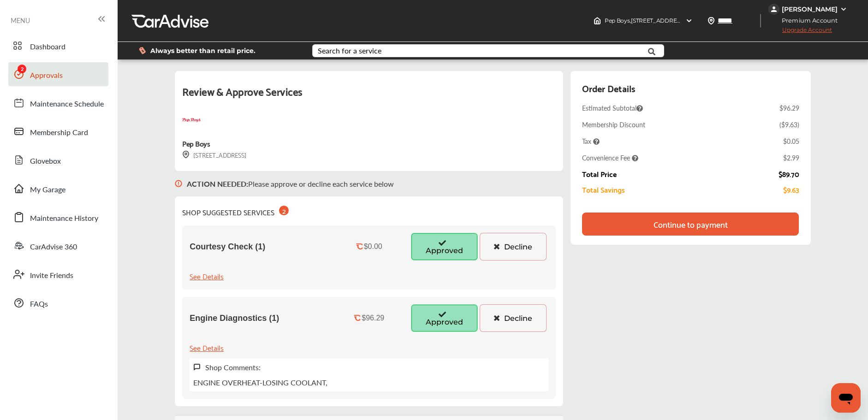  Describe the element at coordinates (711, 21) in the screenshot. I see `img: location_vector.a44bc228.svg` at that location.